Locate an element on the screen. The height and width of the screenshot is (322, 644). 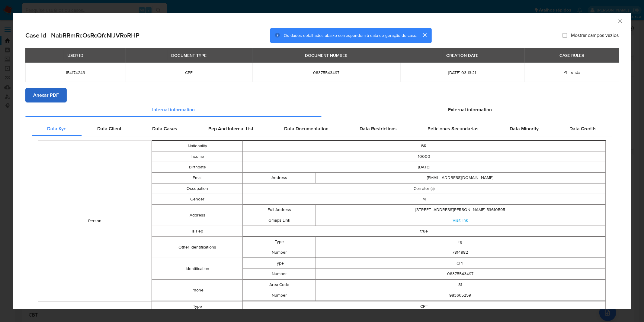
td: 983665259 is located at coordinates (461, 295).